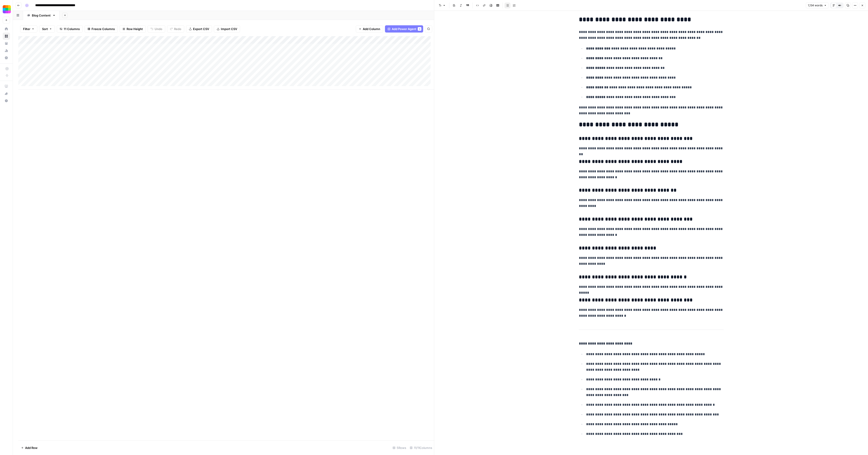  What do you see at coordinates (135, 29) in the screenshot?
I see `span: Row Height` at bounding box center [135, 29].